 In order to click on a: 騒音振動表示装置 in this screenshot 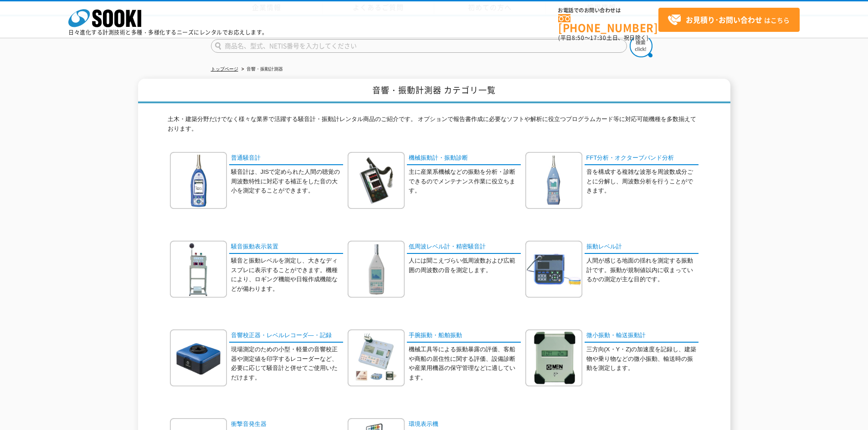, I will do `click(286, 247)`.